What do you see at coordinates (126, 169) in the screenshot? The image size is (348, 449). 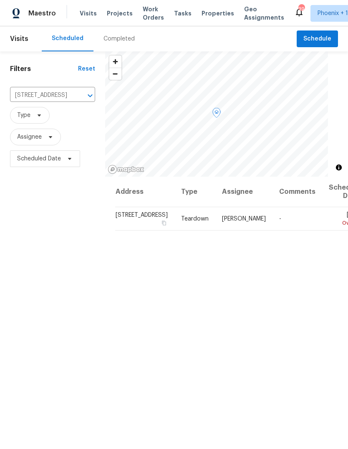 I see `a: Mapbox homepage` at bounding box center [126, 169].